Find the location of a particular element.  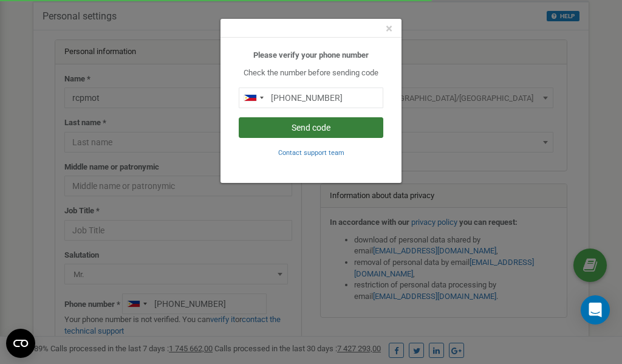

button: Open CMP widget is located at coordinates (21, 343).